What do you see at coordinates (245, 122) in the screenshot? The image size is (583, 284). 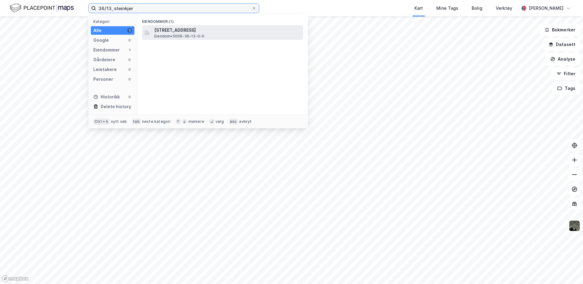 I see `div: avbryt` at bounding box center [245, 122].